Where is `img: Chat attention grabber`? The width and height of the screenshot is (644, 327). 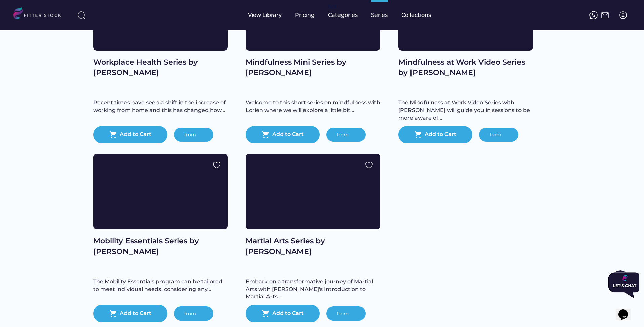 img: Chat attention grabber is located at coordinates (20, 16).